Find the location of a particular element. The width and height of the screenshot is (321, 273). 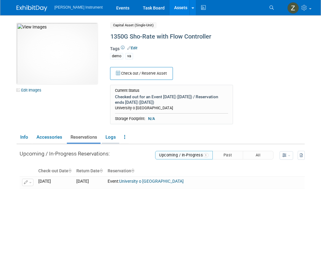

div: Event: is located at coordinates (204, 182).